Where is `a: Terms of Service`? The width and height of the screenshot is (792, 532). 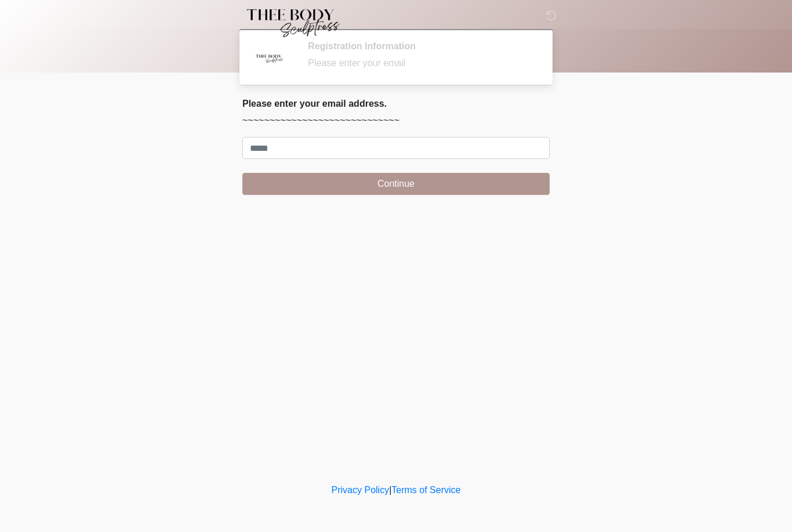
a: Terms of Service is located at coordinates (425, 489).